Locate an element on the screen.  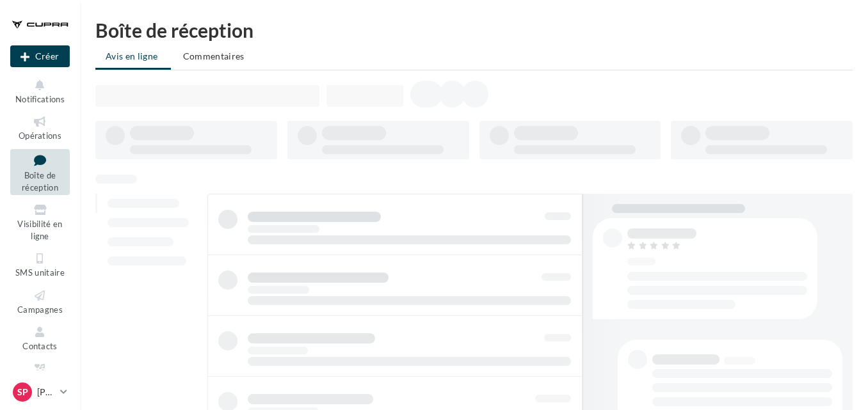
span: Visibilité en ligne is located at coordinates (39, 230).